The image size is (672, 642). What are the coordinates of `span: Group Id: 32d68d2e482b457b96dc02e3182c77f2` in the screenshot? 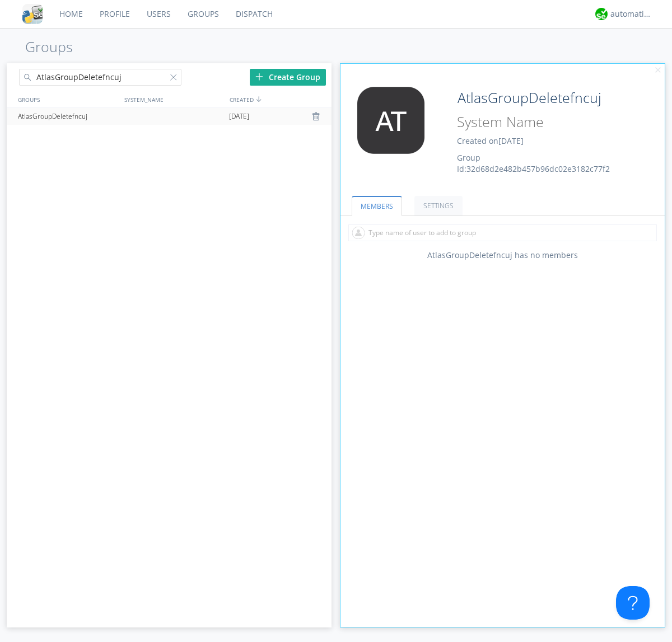 It's located at (533, 163).